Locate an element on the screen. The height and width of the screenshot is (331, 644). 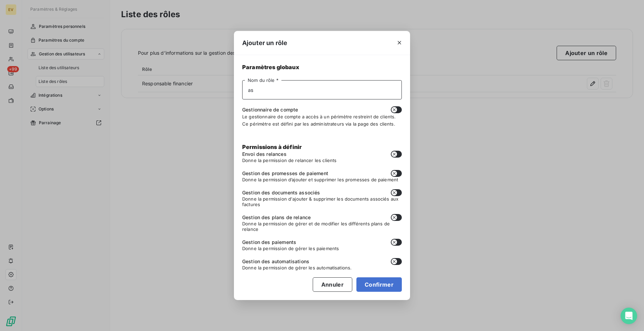
span: Donne la permission de gérer les paiements is located at coordinates (322, 249).